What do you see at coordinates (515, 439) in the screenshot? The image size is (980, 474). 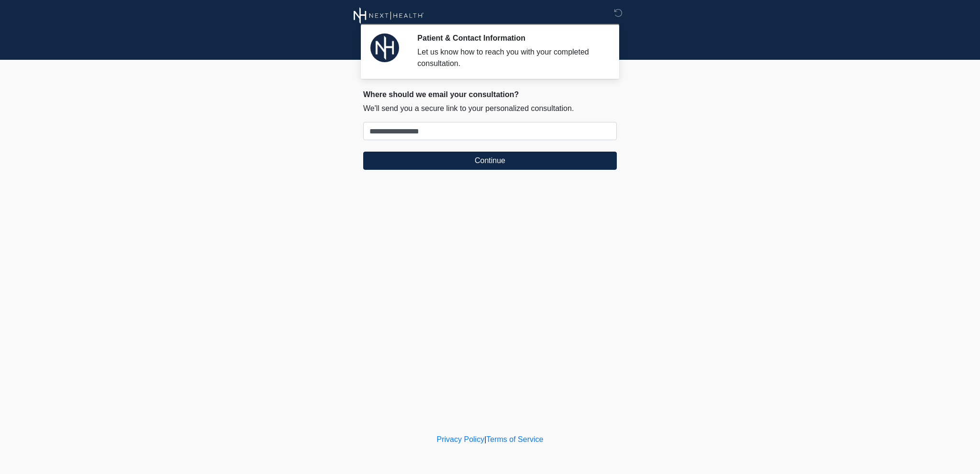 I see `a: Terms of Service` at bounding box center [515, 439].